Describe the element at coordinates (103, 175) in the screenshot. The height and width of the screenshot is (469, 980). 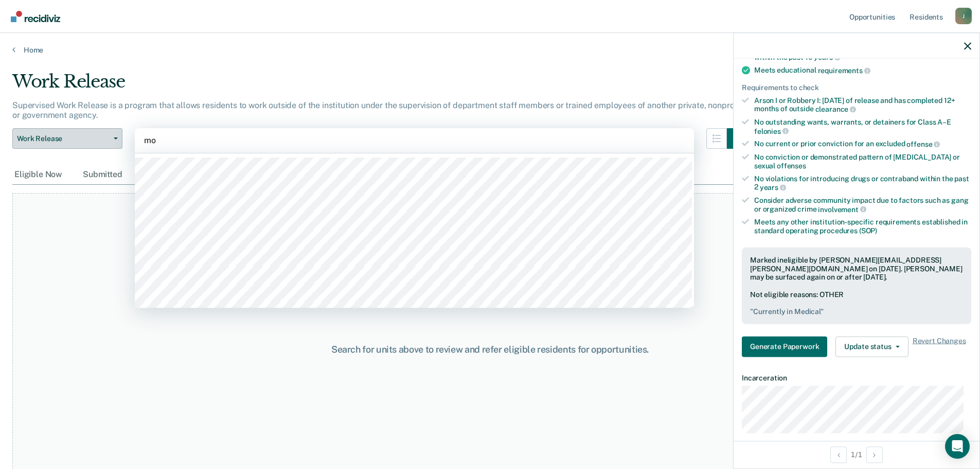
I see `div: Submitted` at that location.